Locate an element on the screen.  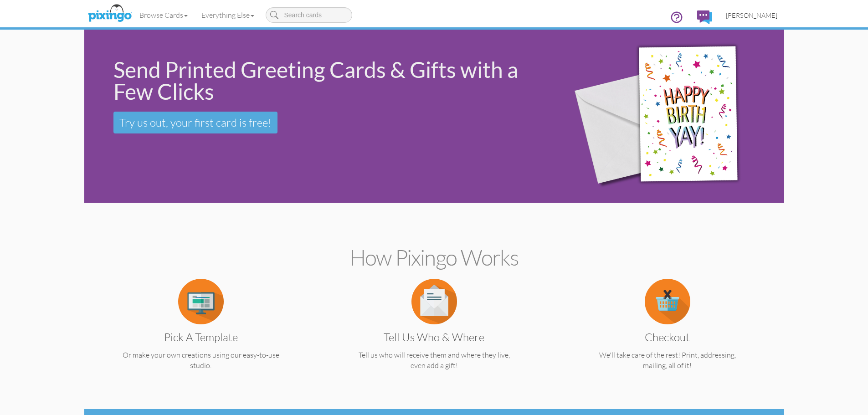
a: Everything Else is located at coordinates (228, 15).